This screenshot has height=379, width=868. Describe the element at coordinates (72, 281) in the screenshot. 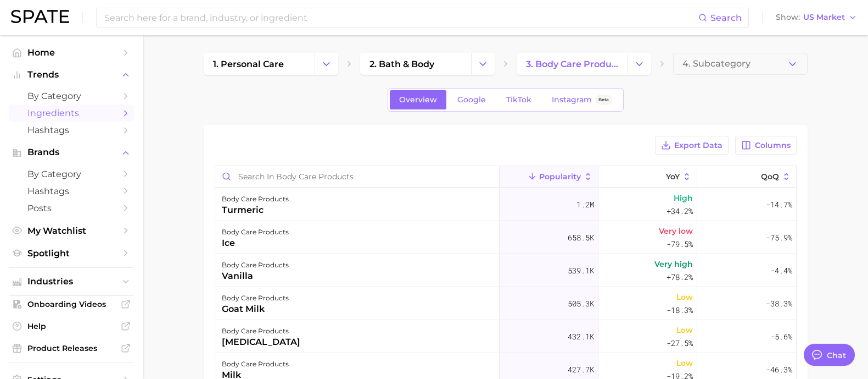

I see `button: Industries` at that location.